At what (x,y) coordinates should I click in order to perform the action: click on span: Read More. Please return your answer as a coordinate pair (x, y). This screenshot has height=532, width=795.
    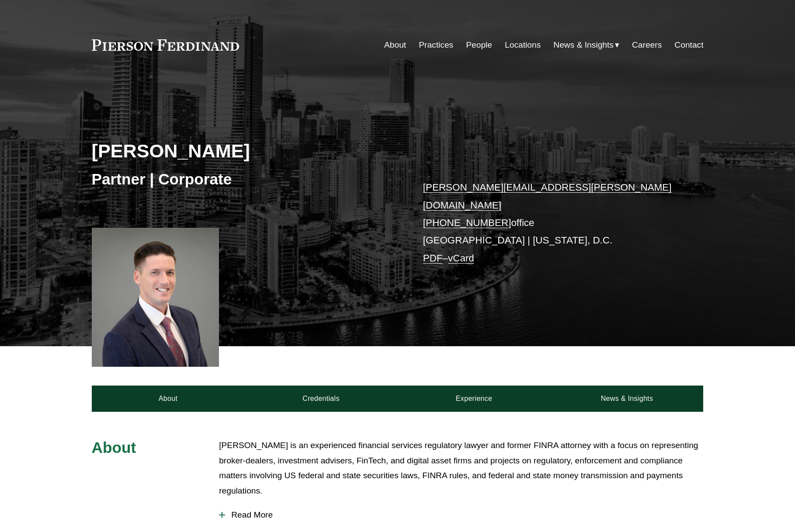
    Looking at the image, I should click on (465, 515).